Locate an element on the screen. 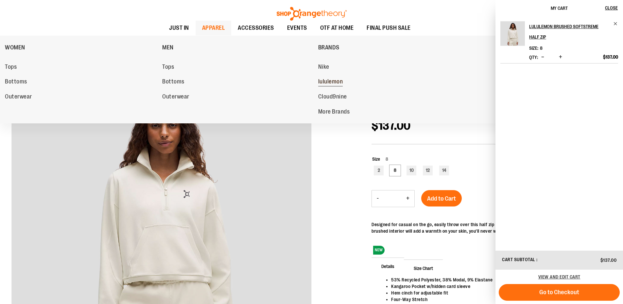 The image size is (623, 304). div: 10 is located at coordinates (412, 170).